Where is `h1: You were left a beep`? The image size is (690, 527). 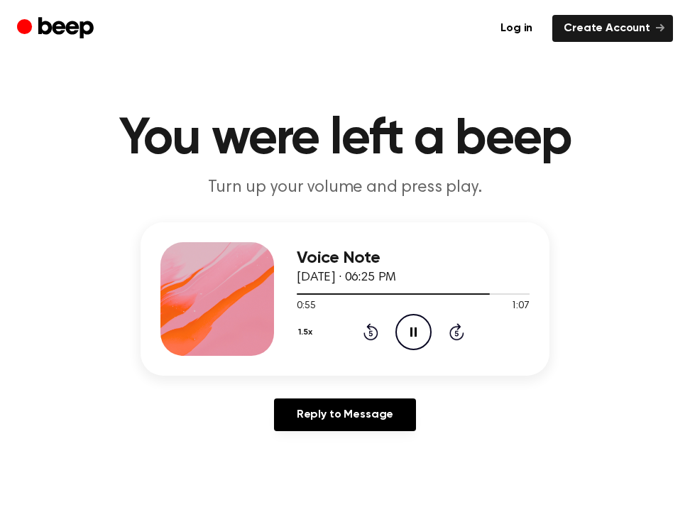
h1: You were left a beep is located at coordinates (345, 139).